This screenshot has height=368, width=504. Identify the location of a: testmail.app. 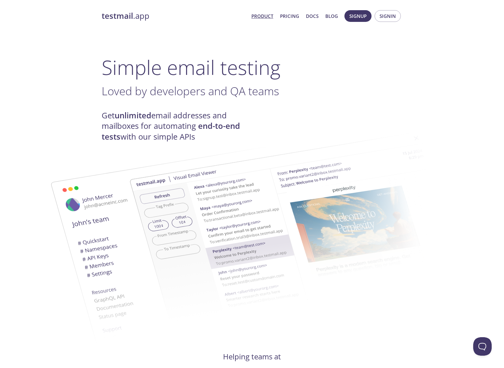
(174, 16).